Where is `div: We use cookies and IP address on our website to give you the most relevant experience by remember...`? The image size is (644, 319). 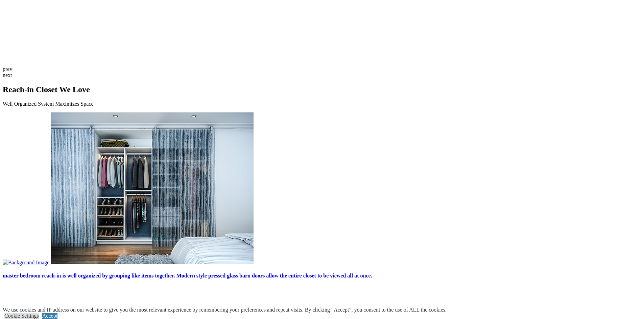 div: We use cookies and IP address on our website to give you the most relevant experience by remember... is located at coordinates (224, 310).